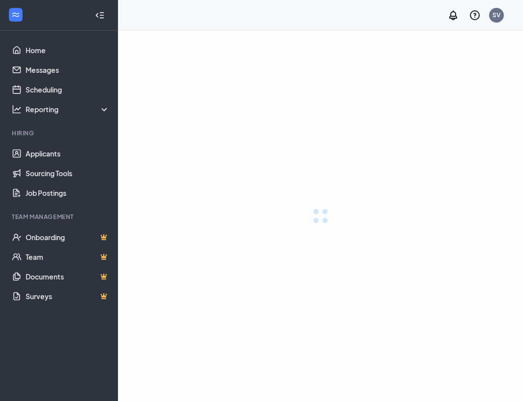 This screenshot has width=523, height=401. I want to click on div: Reporting, so click(68, 109).